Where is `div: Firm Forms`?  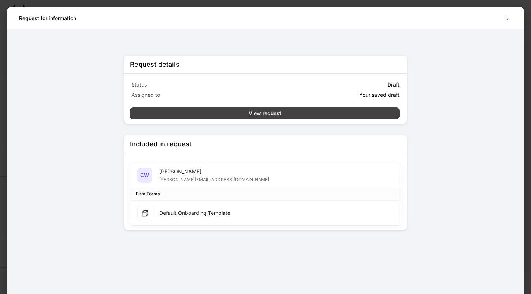 div: Firm Forms is located at coordinates (148, 193).